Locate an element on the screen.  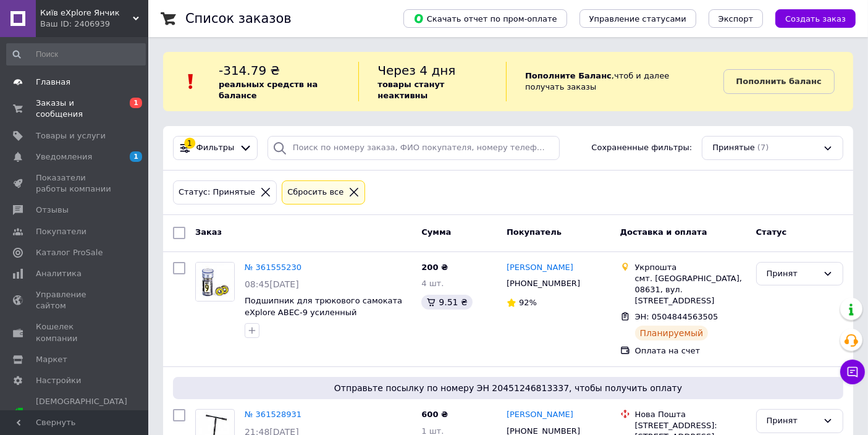
span: Отправьте посылку по номеру ЭН 20451246813337, чтобы получить оплату is located at coordinates (508, 387).